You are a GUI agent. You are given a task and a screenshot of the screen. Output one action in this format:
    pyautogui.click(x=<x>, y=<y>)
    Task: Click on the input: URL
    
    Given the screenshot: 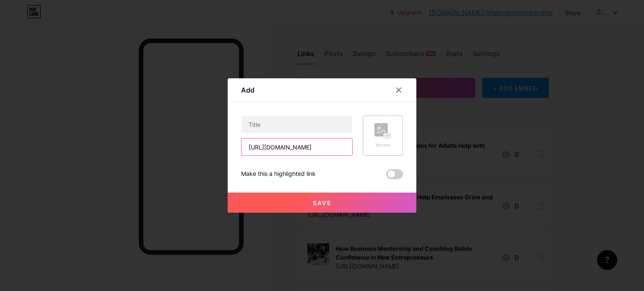 What is the action you would take?
    pyautogui.click(x=297, y=147)
    